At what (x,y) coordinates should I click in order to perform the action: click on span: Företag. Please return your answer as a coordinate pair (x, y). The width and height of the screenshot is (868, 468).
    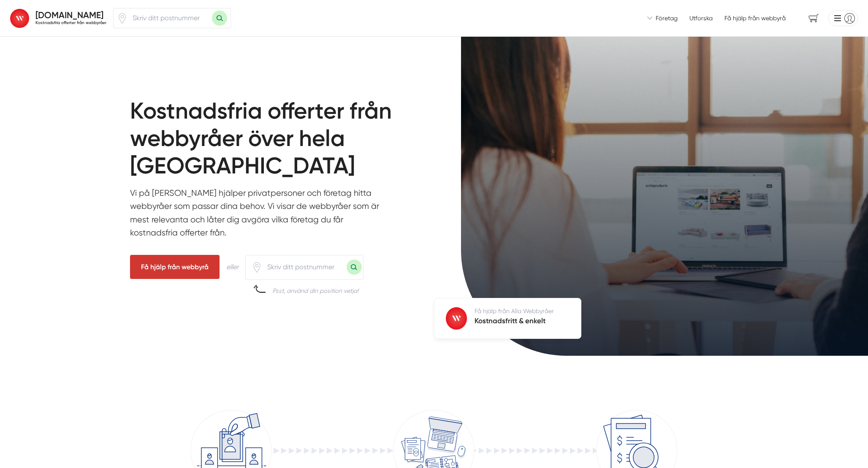
    Looking at the image, I should click on (667, 18).